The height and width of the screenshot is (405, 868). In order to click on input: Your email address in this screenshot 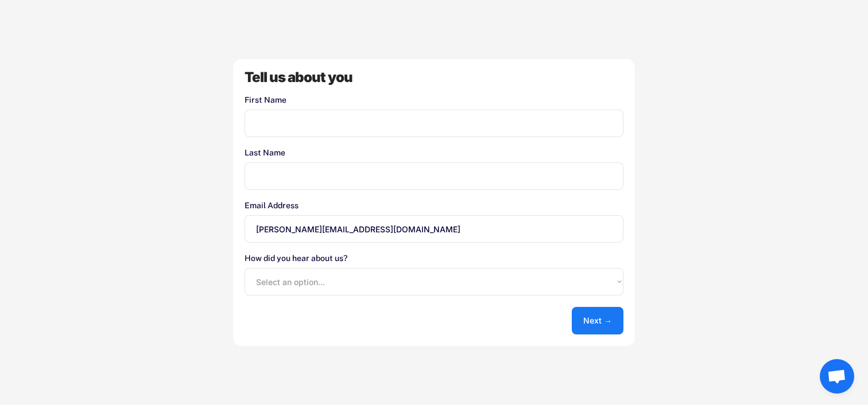, I will do `click(434, 229)`.